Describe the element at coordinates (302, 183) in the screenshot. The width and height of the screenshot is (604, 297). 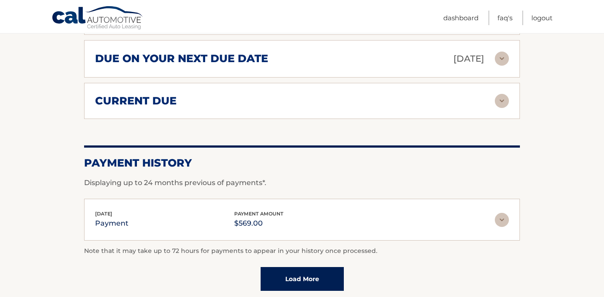
I see `p: Displaying up to 24 months previous of payments*.` at that location.